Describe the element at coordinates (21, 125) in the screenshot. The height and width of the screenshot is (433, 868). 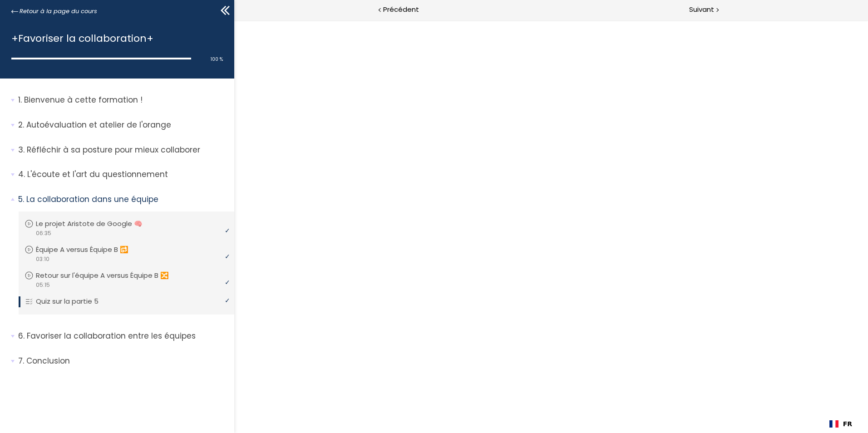
I see `span: 2.` at that location.